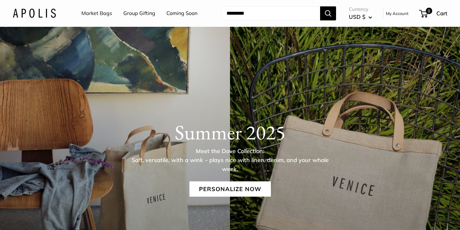 The height and width of the screenshot is (230, 460). Describe the element at coordinates (270, 13) in the screenshot. I see `input: Search...` at that location.